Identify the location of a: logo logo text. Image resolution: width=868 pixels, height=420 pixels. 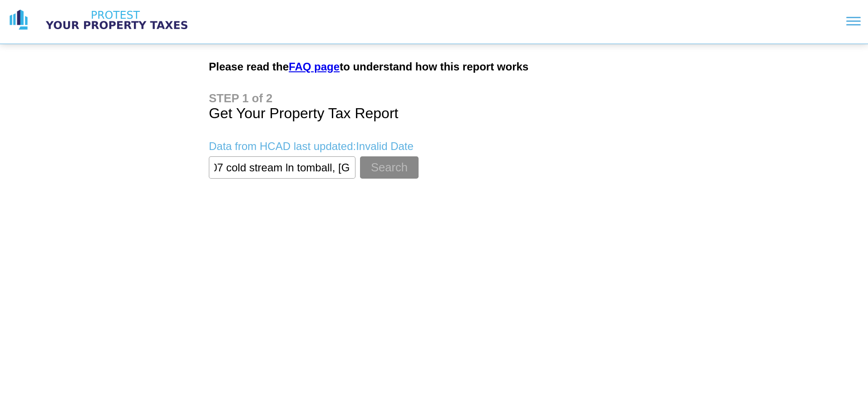
(102, 20).